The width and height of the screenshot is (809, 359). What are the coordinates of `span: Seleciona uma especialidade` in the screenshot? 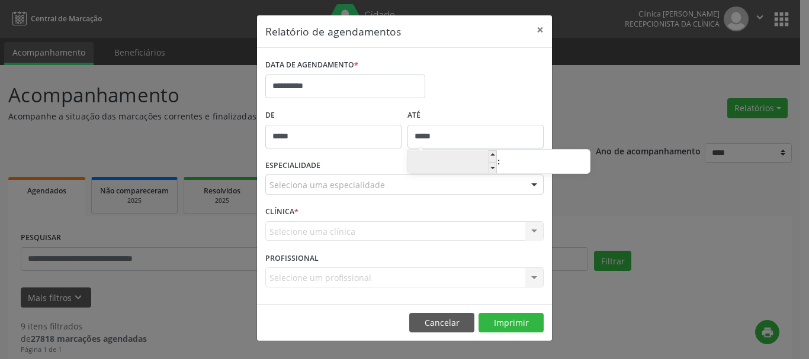 It's located at (327, 185).